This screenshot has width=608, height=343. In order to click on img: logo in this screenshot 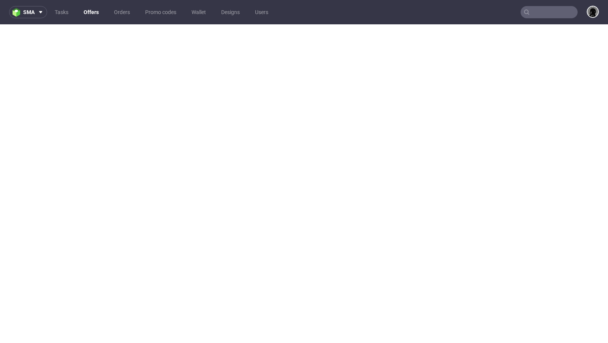, I will do `click(18, 12)`.